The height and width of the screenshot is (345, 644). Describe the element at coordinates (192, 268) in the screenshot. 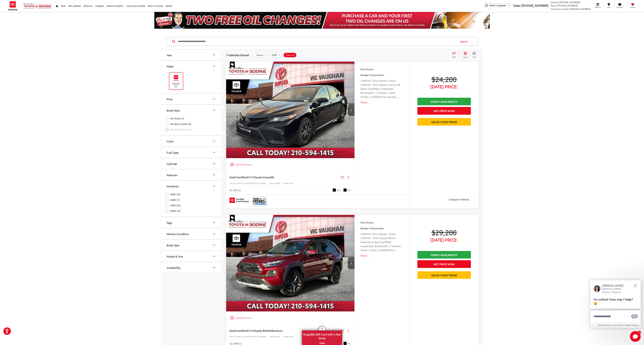

I see `button: AvailabilityAvailability` at that location.